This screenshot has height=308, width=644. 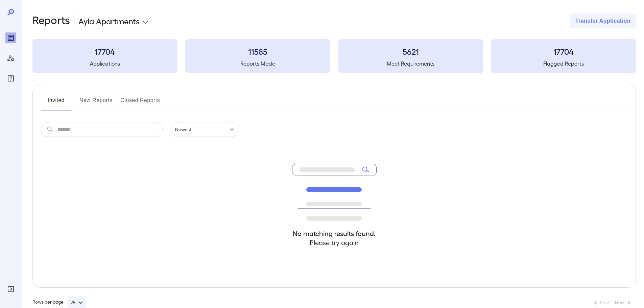 What do you see at coordinates (11, 289) in the screenshot?
I see `div: Log Out` at bounding box center [11, 289].